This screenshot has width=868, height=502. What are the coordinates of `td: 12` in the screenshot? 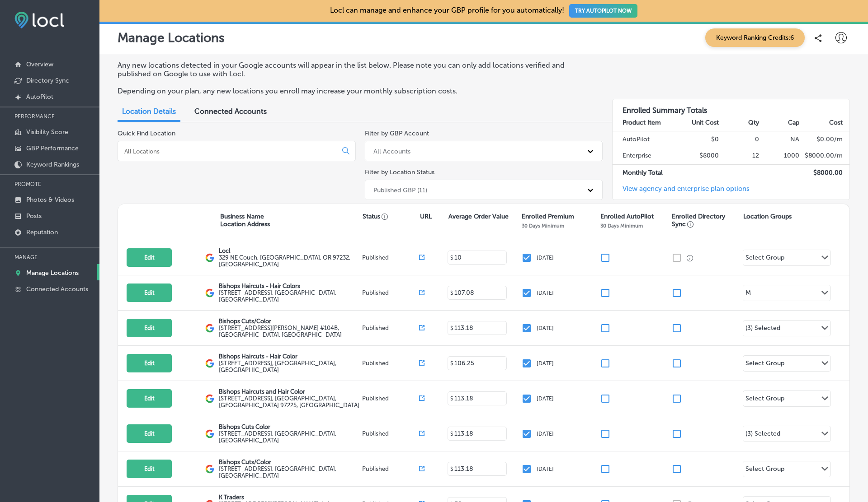 It's located at (739, 156).